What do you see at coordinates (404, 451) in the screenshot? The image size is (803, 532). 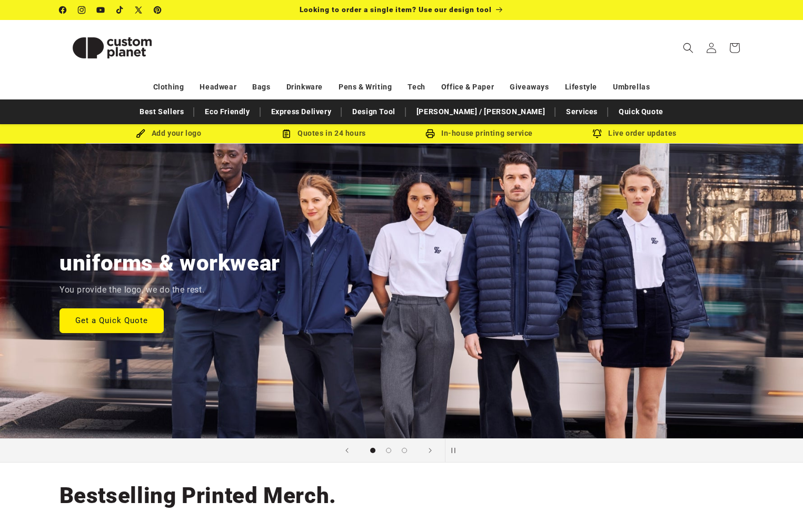 I see `button: Load slide 3 of 3` at bounding box center [404, 451].